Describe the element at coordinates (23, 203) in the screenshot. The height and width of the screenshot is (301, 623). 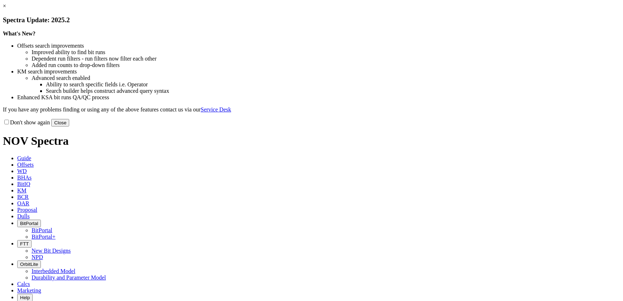
I see `a: OAR` at that location.